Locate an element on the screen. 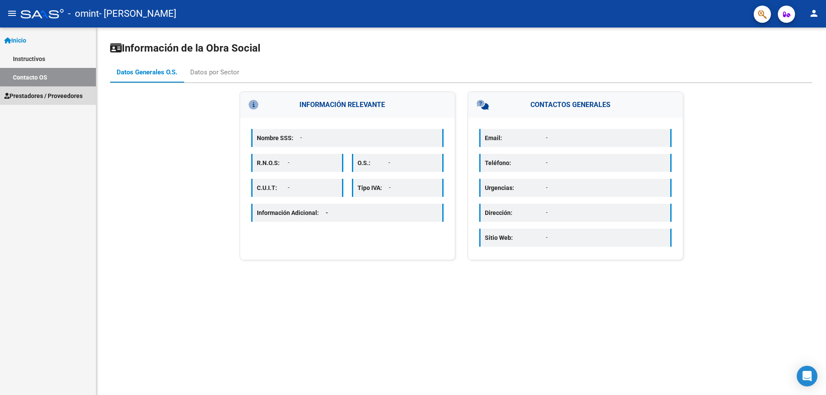 The image size is (826, 395). p: C.U.I.T: is located at coordinates (272, 188).